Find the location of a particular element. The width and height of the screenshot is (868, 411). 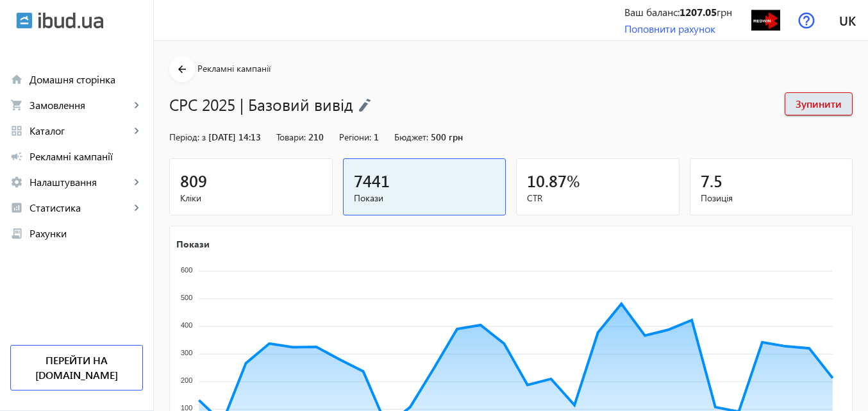

span: 210 is located at coordinates (316, 137).